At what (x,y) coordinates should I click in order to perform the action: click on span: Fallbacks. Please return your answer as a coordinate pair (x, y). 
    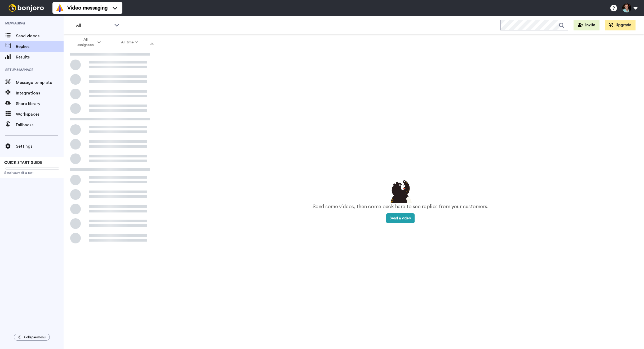
    Looking at the image, I should click on (40, 125).